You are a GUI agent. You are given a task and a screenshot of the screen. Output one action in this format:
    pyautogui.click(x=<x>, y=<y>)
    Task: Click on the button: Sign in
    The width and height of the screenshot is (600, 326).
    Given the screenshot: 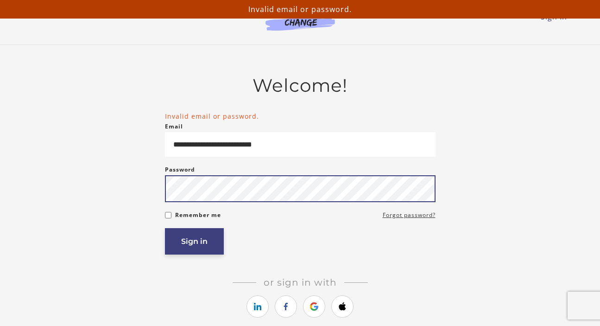 What is the action you would take?
    pyautogui.click(x=194, y=241)
    